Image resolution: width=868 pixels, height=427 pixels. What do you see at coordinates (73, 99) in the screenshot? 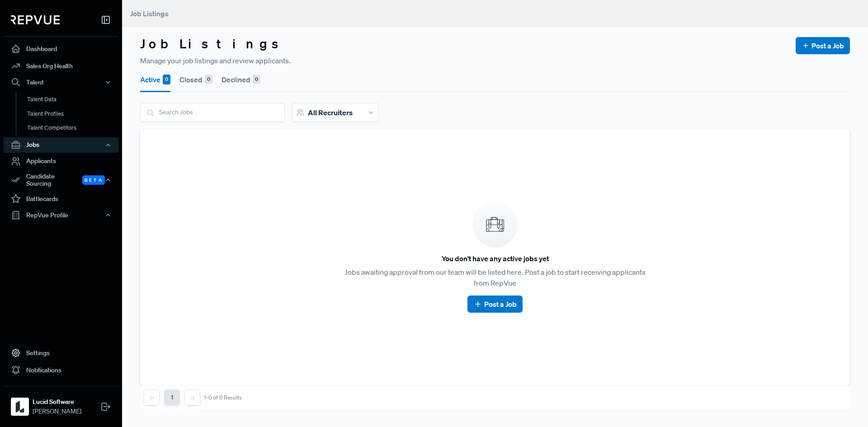
I see `a: Talent Data` at bounding box center [73, 99].